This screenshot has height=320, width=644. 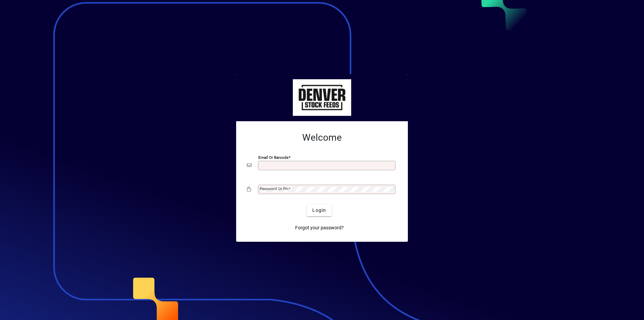 What do you see at coordinates (319, 210) in the screenshot?
I see `button: Login` at bounding box center [319, 210].